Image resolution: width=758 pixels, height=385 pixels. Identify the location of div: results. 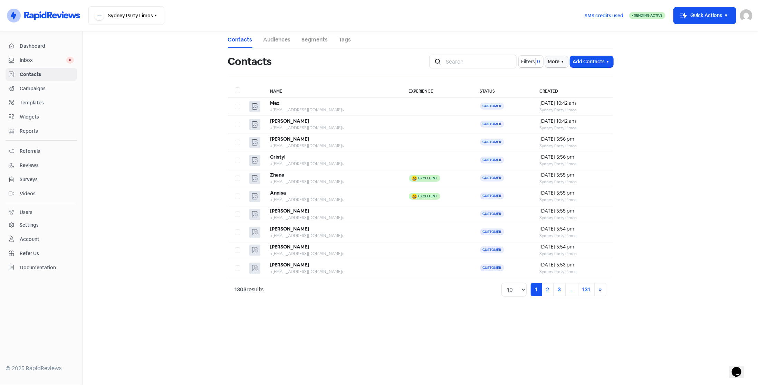
(249, 290).